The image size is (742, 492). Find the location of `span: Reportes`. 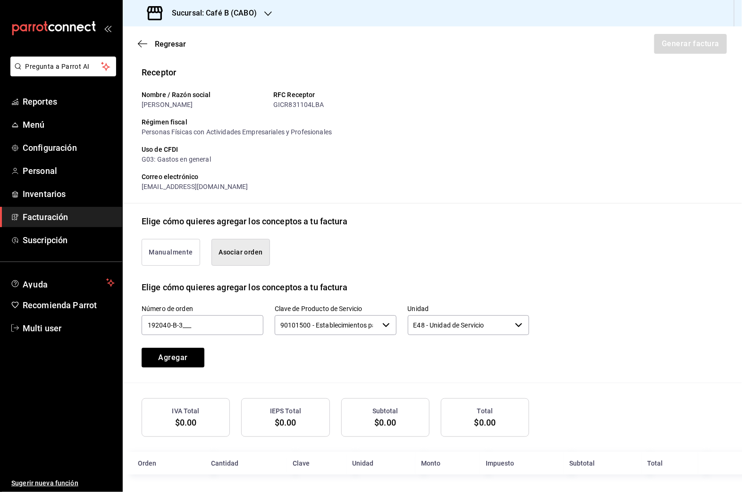

span: Reportes is located at coordinates (68, 101).